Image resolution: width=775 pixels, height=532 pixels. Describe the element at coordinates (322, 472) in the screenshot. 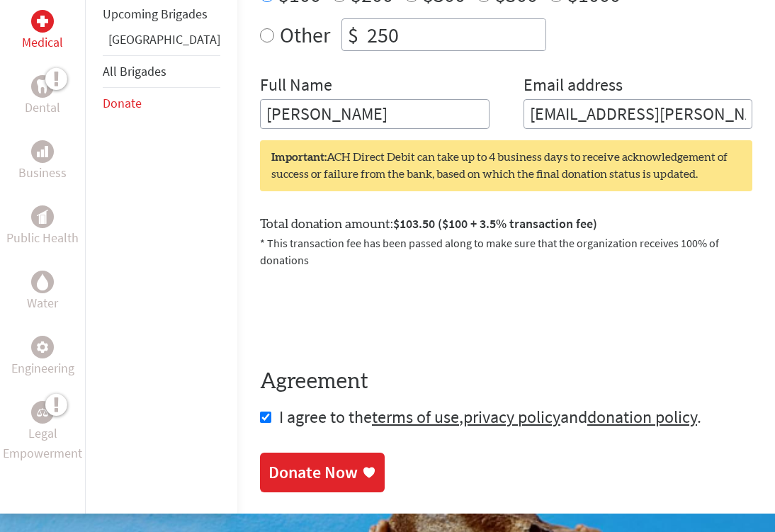

I see `a: Donate Now` at that location.